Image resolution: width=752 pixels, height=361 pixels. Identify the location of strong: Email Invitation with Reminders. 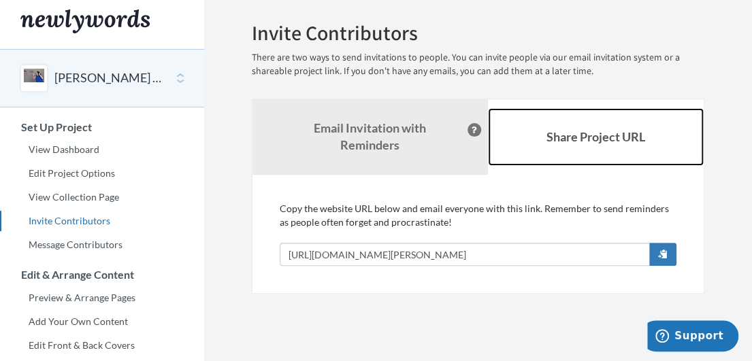
(369, 137).